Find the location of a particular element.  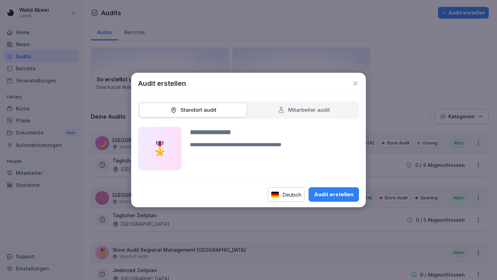

div: Mitarbeiter audit is located at coordinates (304, 110).